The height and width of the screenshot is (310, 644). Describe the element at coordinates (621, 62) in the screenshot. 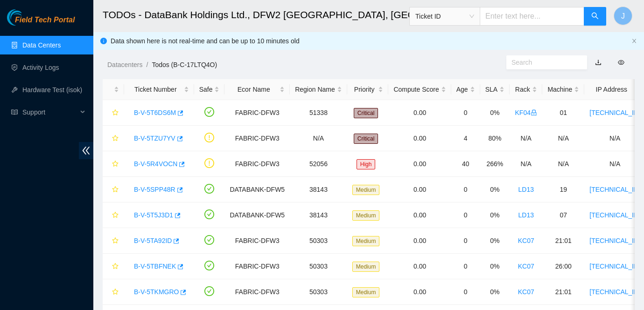

I see `span: eye` at that location.